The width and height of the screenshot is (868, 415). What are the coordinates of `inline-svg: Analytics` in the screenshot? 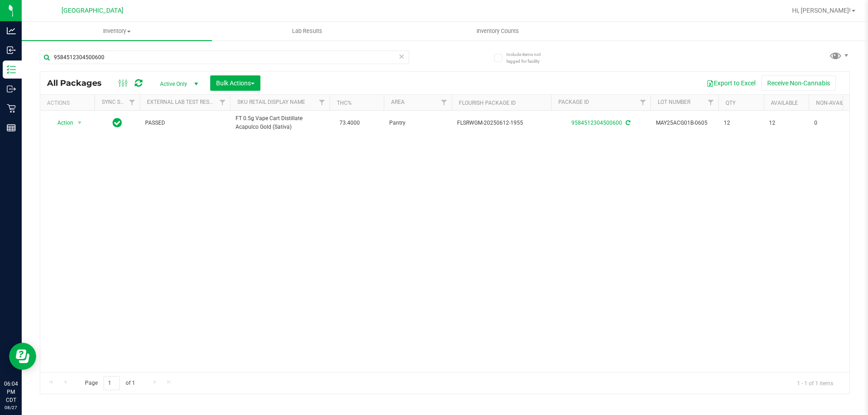 It's located at (11, 30).